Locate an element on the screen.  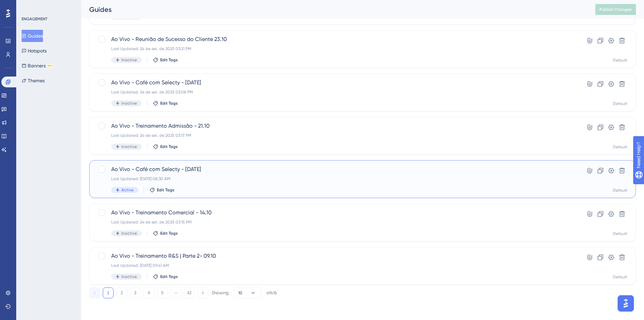
div: Showing is located at coordinates (220, 293).